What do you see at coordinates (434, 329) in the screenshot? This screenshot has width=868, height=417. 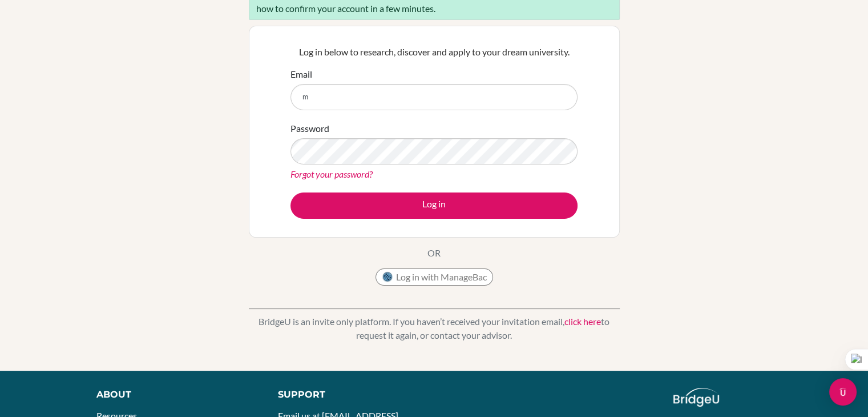 I see `p: BridgeU is an invite only platform. If you haven’t received your invitation email, to request it ...` at bounding box center [434, 329].